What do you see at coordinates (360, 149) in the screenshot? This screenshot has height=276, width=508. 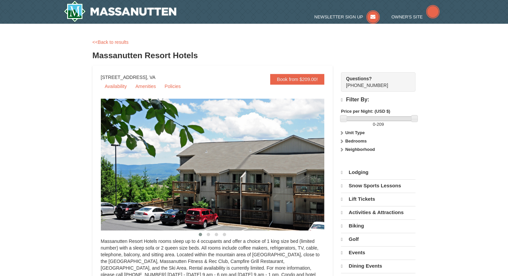 I see `strong: Neighborhood` at bounding box center [360, 149].